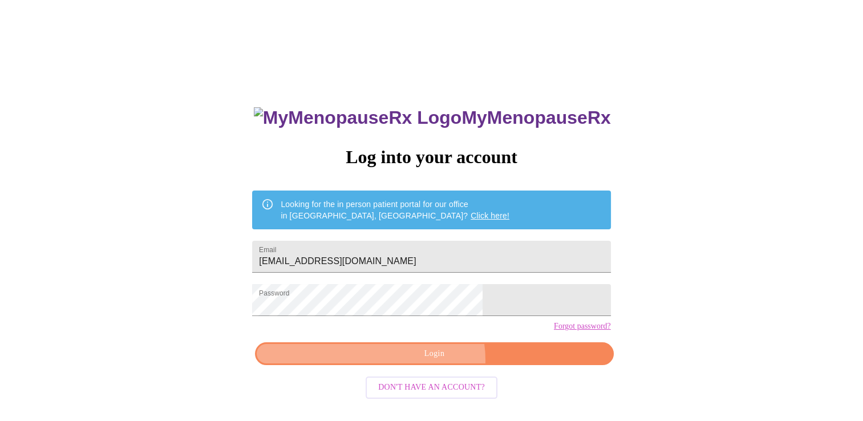 This screenshot has width=863, height=421. I want to click on span: Login, so click(434, 354).